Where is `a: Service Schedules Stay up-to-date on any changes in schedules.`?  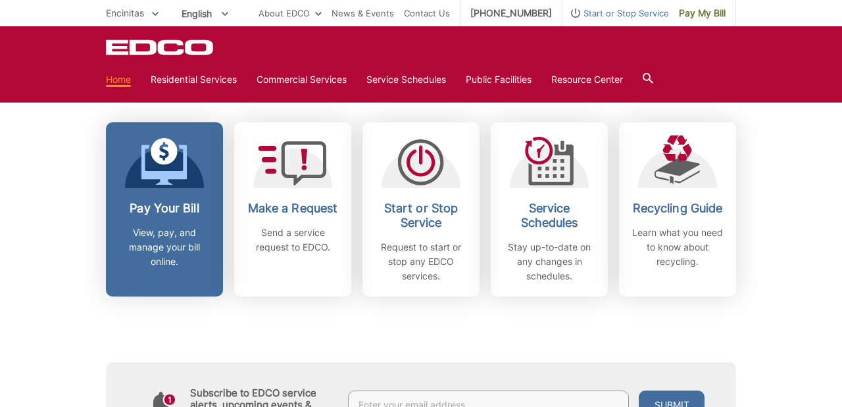 a: Service Schedules Stay up-to-date on any changes in schedules. is located at coordinates (549, 209).